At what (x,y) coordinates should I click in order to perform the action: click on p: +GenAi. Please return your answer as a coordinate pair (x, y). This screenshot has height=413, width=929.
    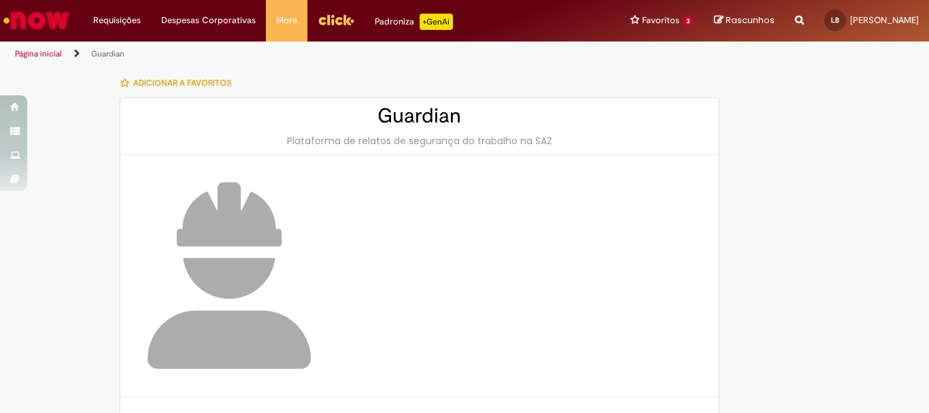
    Looking at the image, I should click on (436, 22).